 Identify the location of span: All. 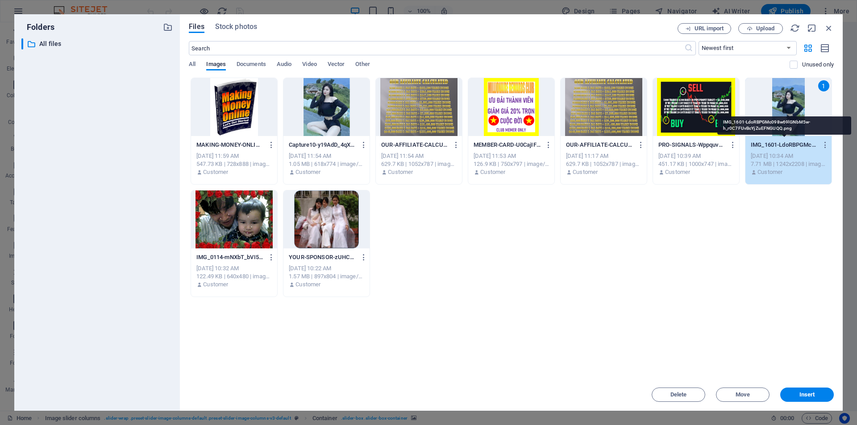
(192, 65).